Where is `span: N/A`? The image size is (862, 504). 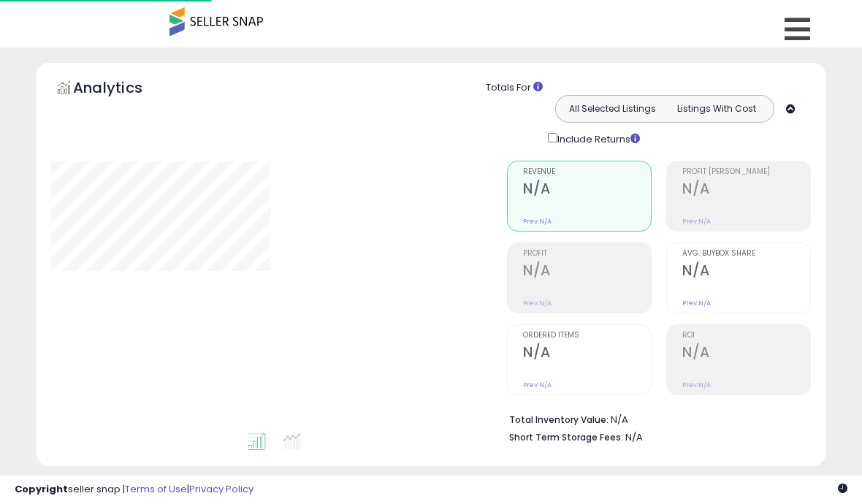 span: N/A is located at coordinates (634, 437).